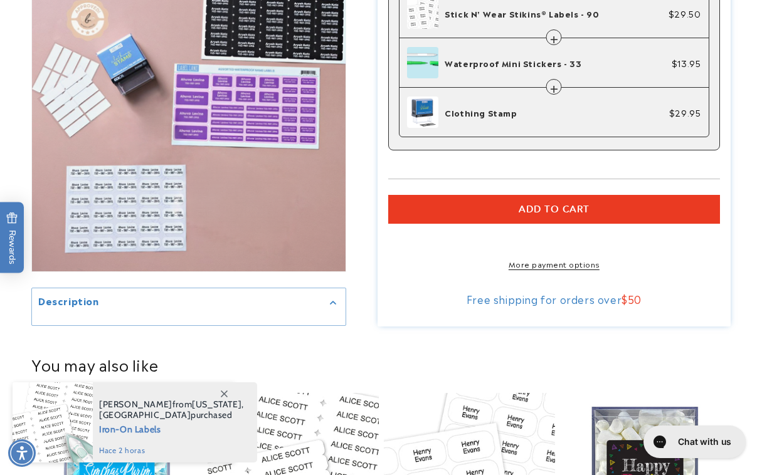 The width and height of the screenshot is (762, 475). What do you see at coordinates (685, 13) in the screenshot?
I see `span: $29.50` at bounding box center [685, 13].